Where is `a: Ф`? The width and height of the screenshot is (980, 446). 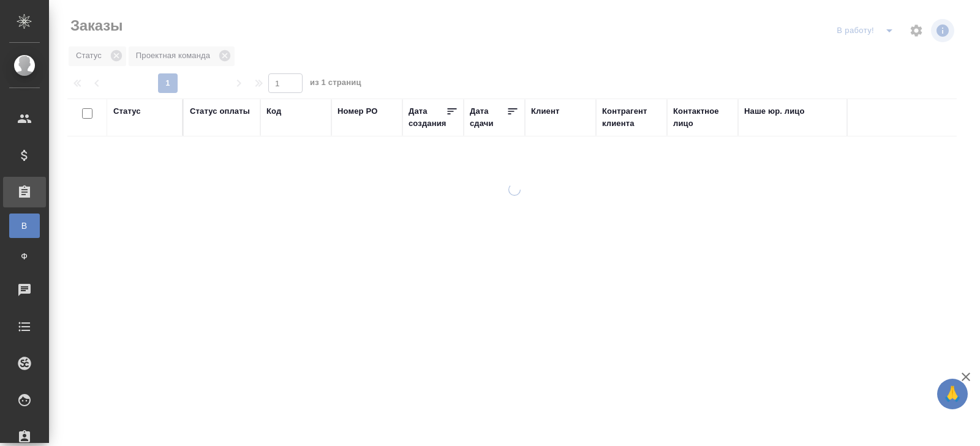
a: Ф is located at coordinates (24, 257).